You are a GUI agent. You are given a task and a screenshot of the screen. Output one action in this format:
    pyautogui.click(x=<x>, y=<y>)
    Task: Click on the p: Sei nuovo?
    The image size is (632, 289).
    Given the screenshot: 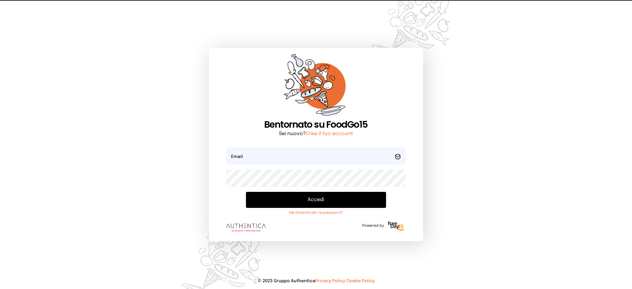 What is the action you would take?
    pyautogui.click(x=316, y=134)
    